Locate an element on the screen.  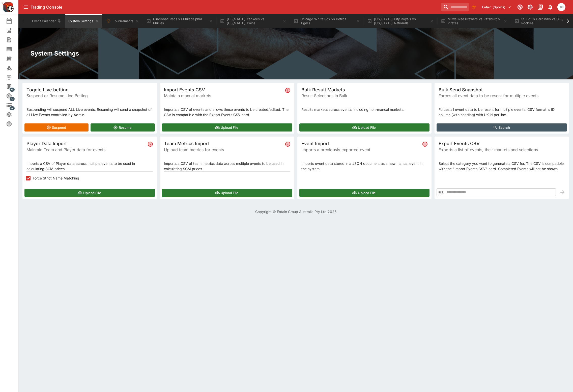
span: Maintain manual markets is located at coordinates (223, 96).